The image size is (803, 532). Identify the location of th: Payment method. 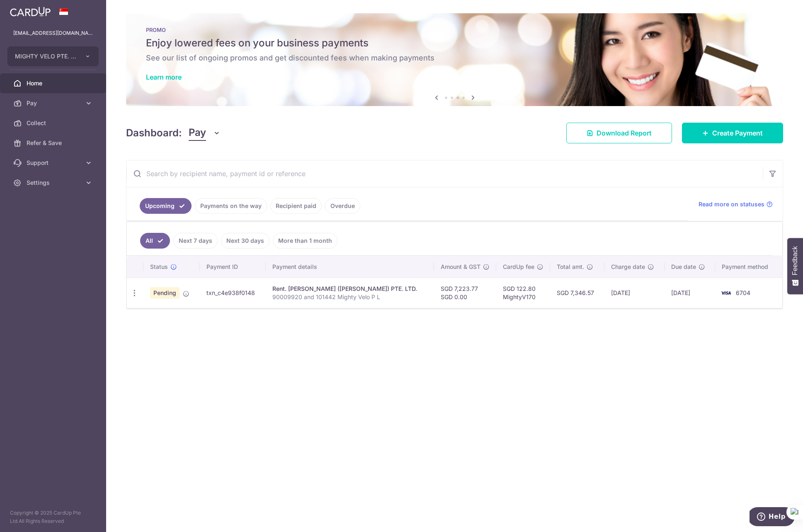
(749, 267).